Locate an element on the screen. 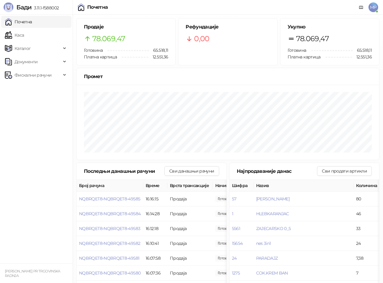 The image size is (383, 283). span: NQBRQET8-NQBRQET8-49584 is located at coordinates (110, 214).